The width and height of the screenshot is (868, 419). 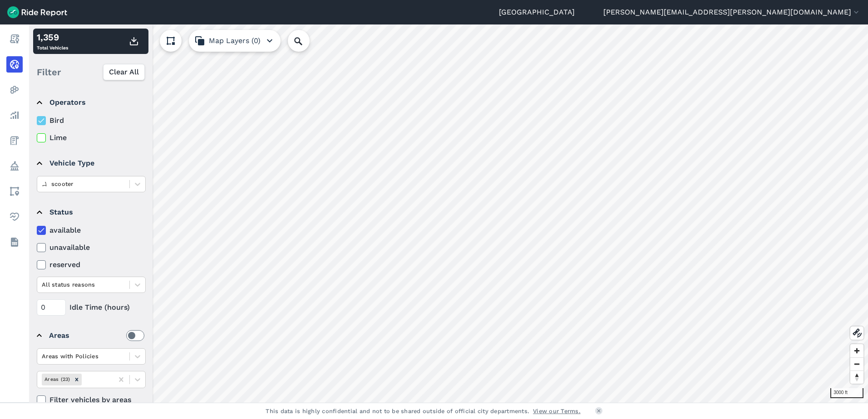 What do you see at coordinates (91, 248) in the screenshot?
I see `label: unavailable` at bounding box center [91, 248].